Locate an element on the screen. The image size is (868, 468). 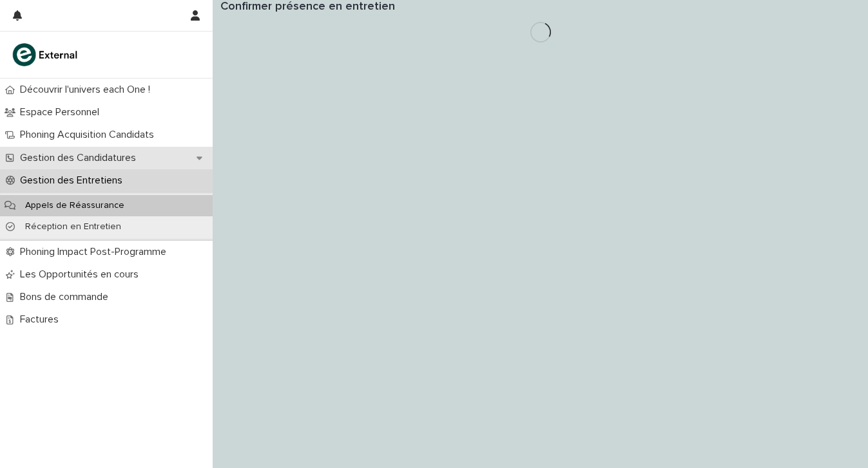
p: Découvrir l'univers each One ! is located at coordinates (88, 89).